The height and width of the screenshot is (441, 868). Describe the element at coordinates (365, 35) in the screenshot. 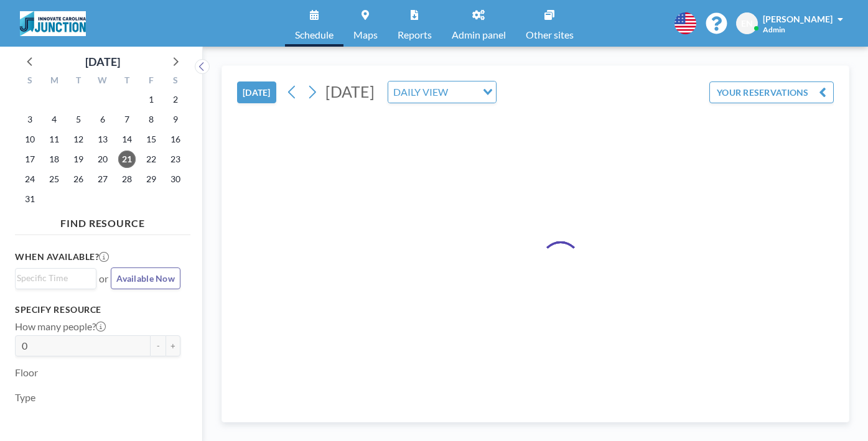

I see `span: Maps` at that location.